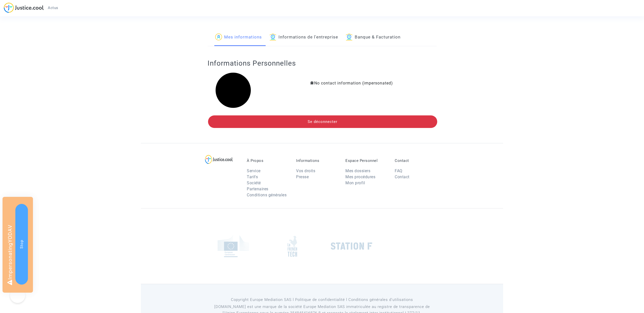  Describe the element at coordinates (352, 83) in the screenshot. I see `div: No contact information (impersonated)` at that location.